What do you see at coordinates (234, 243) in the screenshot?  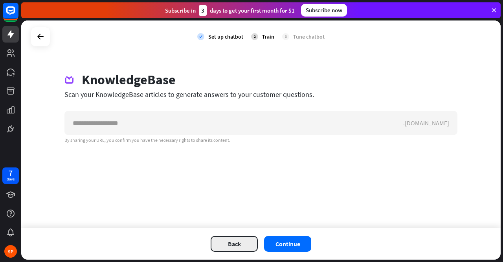 I see `button: Back` at bounding box center [234, 243].